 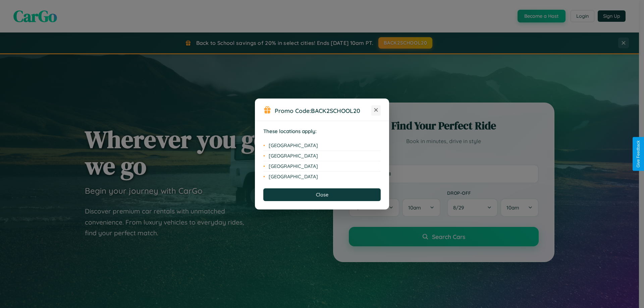 What do you see at coordinates (322, 194) in the screenshot?
I see `button: Close` at bounding box center [322, 194].